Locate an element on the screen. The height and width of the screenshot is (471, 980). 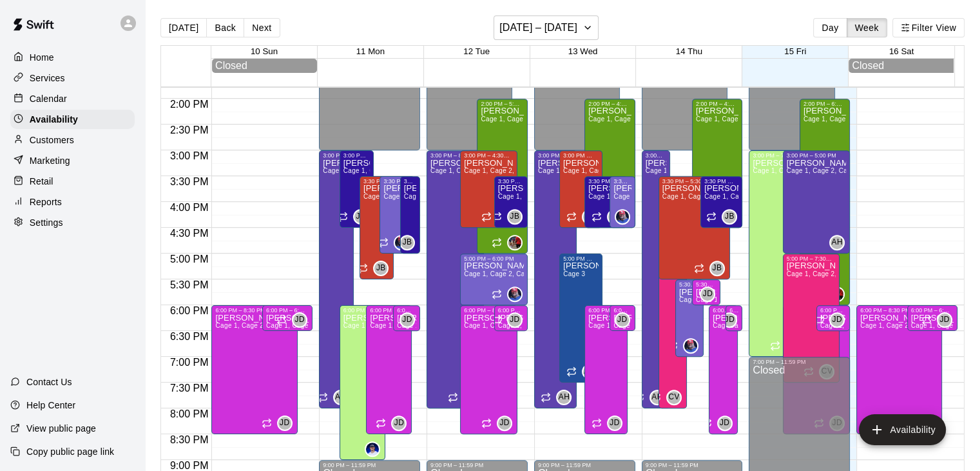
button: Filter View is located at coordinates (929, 28).